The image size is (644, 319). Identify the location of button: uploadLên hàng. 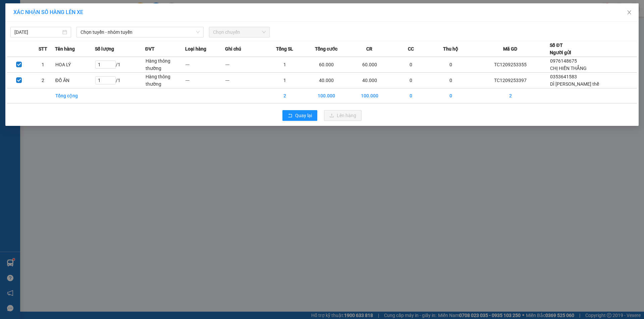
(343, 115).